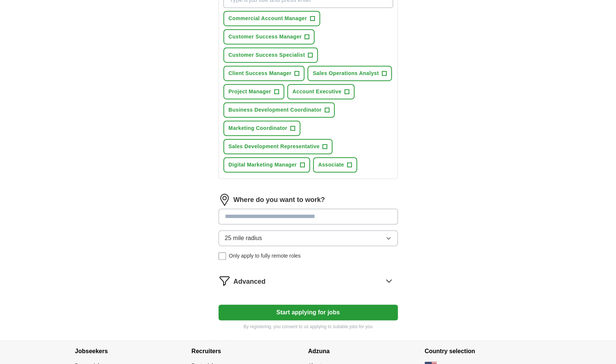  What do you see at coordinates (264, 73) in the screenshot?
I see `button: Client Success Manager` at bounding box center [264, 73].